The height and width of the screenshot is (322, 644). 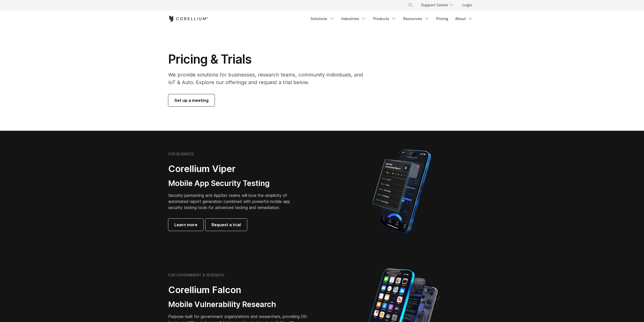 I want to click on a: Solutions, so click(x=322, y=19).